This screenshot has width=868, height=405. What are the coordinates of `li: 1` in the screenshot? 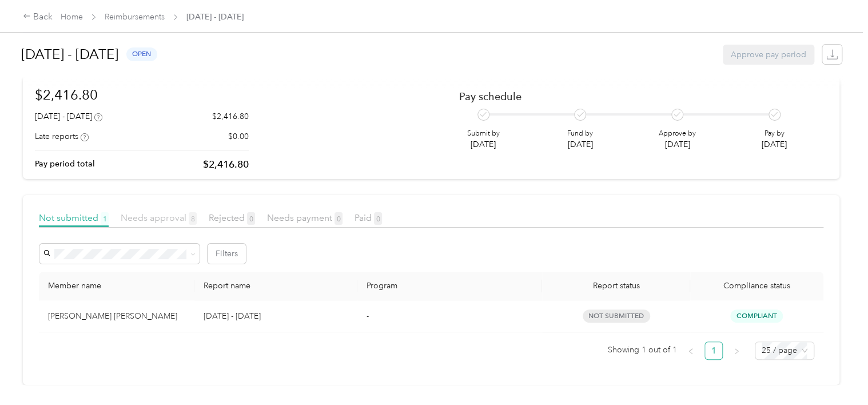 It's located at (714, 351).